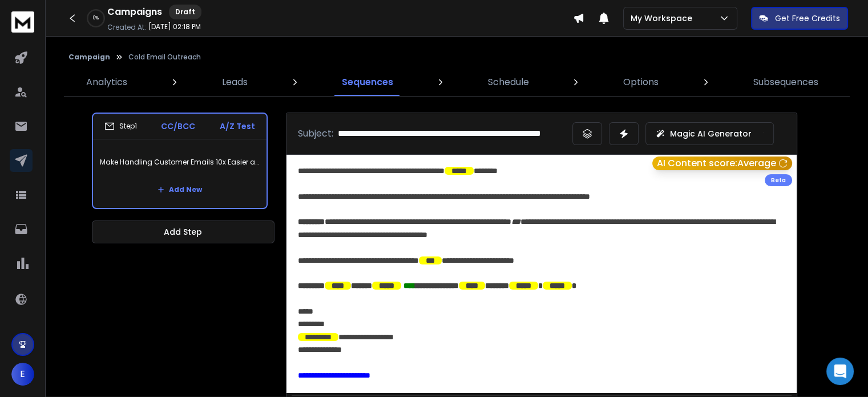  Describe the element at coordinates (178, 126) in the screenshot. I see `p: CC/BCC` at that location.